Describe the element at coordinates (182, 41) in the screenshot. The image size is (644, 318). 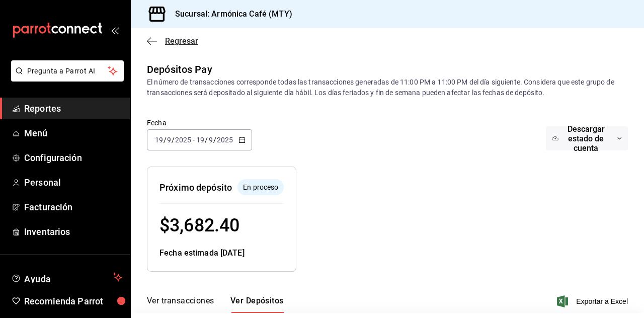
I see `span: Regresar` at that location.